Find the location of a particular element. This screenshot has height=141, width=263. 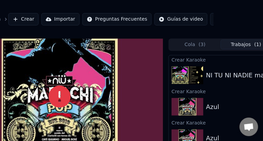

span: ( 1 ) is located at coordinates (258, 45).